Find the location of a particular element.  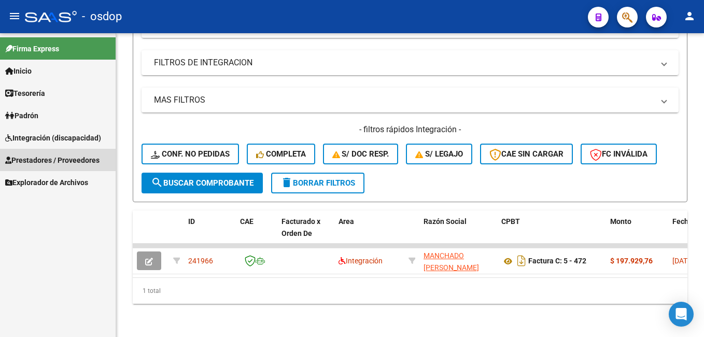

strong: $ 197.929,76 is located at coordinates (631, 261).